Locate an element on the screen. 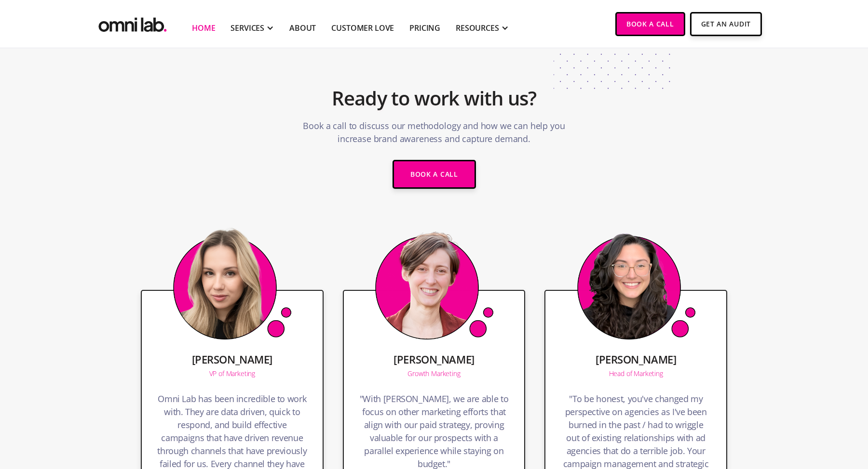 This screenshot has width=868, height=469. a: Pricing is located at coordinates (425, 28).